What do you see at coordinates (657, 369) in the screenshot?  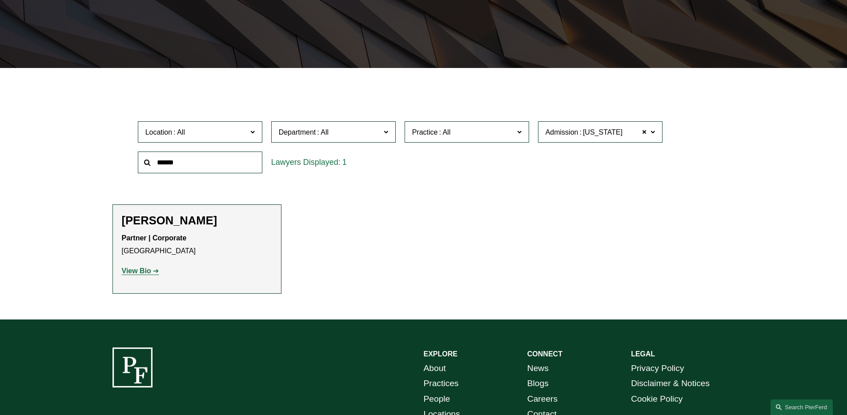 I see `a: Privacy Policy` at bounding box center [657, 369].